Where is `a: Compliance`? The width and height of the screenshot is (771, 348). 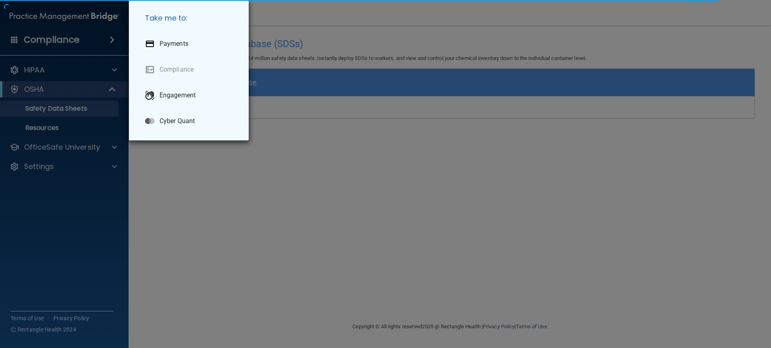 a: Compliance is located at coordinates (190, 70).